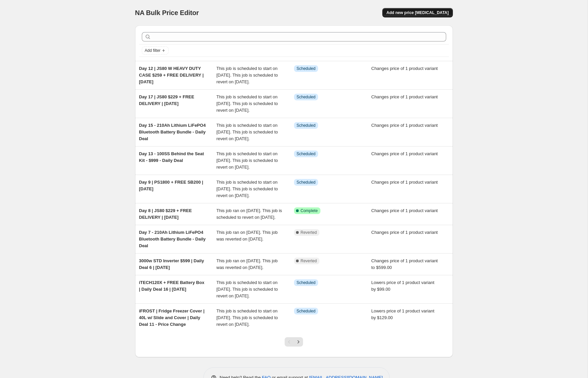 Image resolution: width=588 pixels, height=378 pixels. I want to click on span: Day 7 - 210Ah Lithium LiFePO4 Bluetooth Battery Bundle - Daily Deal, so click(172, 239).